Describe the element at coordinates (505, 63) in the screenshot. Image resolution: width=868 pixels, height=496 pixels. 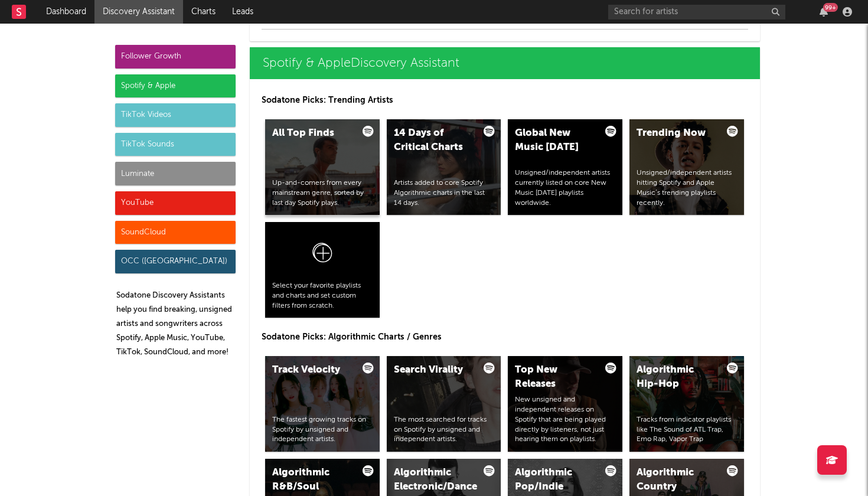
I see `a: Spotify & AppleDiscovery Assistant` at that location.